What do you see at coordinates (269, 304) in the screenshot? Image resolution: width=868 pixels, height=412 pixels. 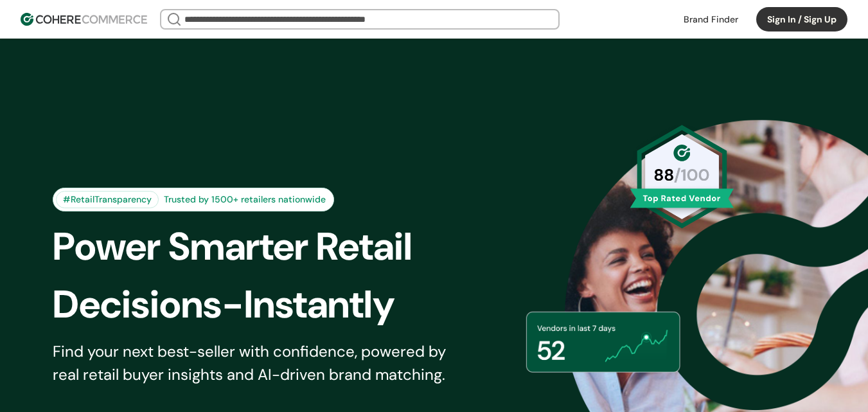 I see `div: Decisions-Instantly` at bounding box center [269, 304].